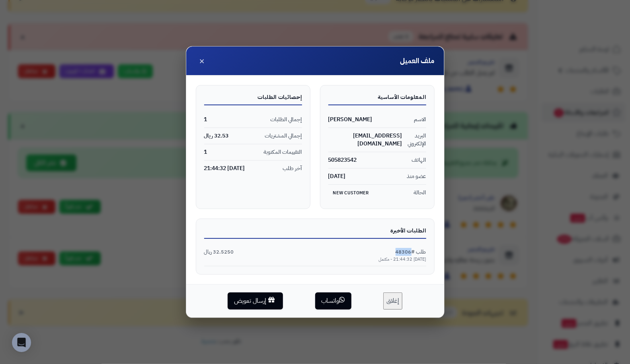  I want to click on span: آخر طلب, so click(292, 169).